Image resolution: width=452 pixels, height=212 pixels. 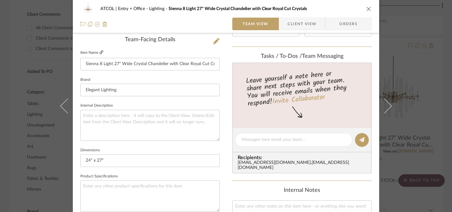 What do you see at coordinates (150, 40) in the screenshot?
I see `div: Team-Facing Details` at bounding box center [150, 40].